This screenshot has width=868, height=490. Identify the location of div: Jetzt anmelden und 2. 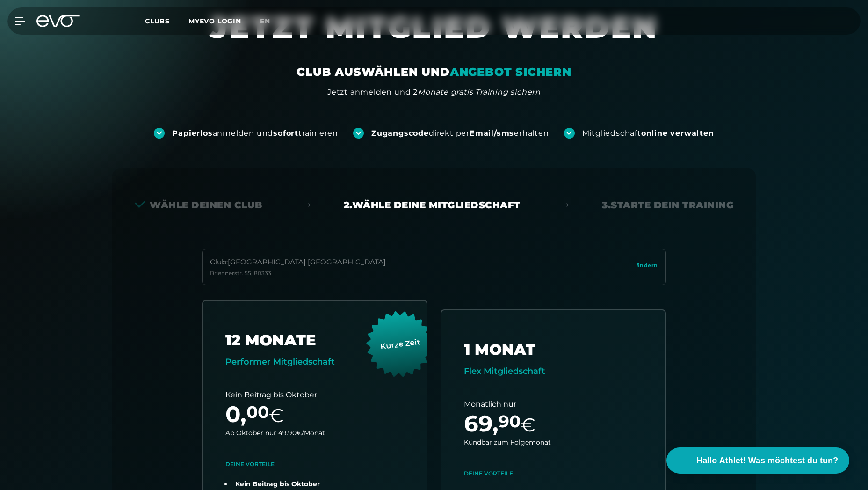
(434, 93).